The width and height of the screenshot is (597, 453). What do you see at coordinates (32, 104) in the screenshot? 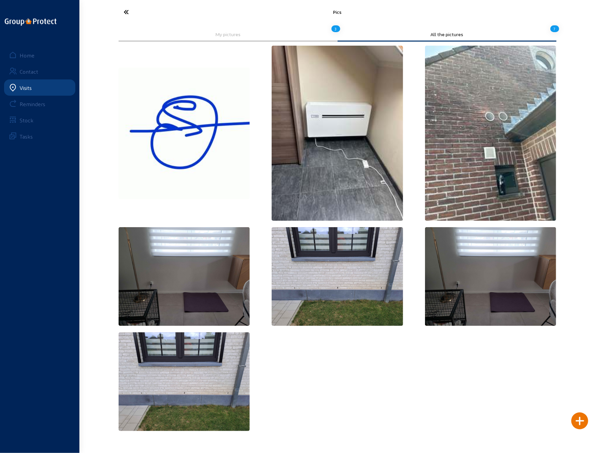
I see `div: Reminders` at bounding box center [32, 104].